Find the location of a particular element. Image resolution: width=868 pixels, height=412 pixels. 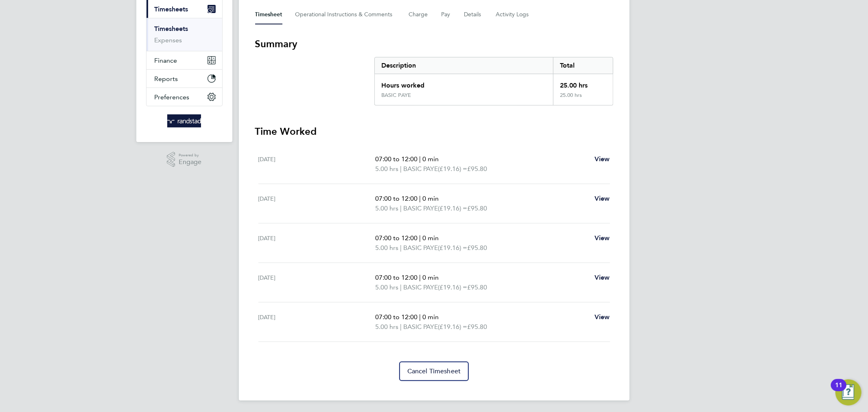

span: Powered by is located at coordinates (190, 155).